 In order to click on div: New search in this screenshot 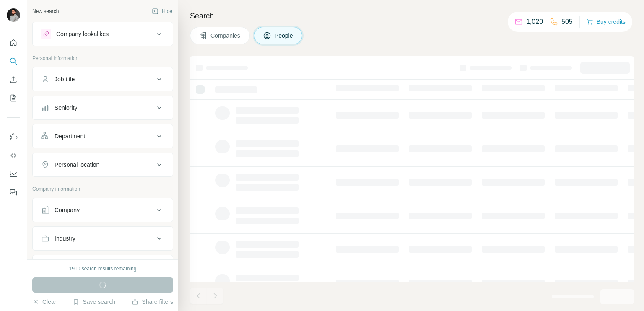, I will do `click(45, 12)`.